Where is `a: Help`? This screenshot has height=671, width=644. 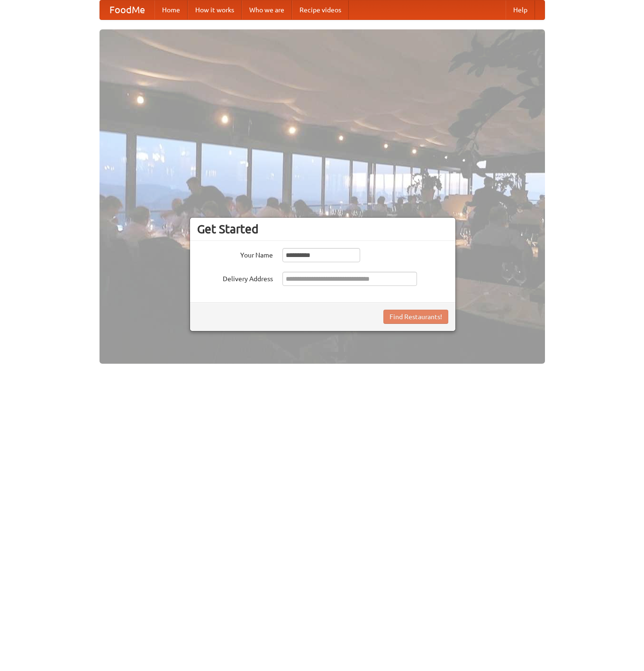 a: Help is located at coordinates (520, 10).